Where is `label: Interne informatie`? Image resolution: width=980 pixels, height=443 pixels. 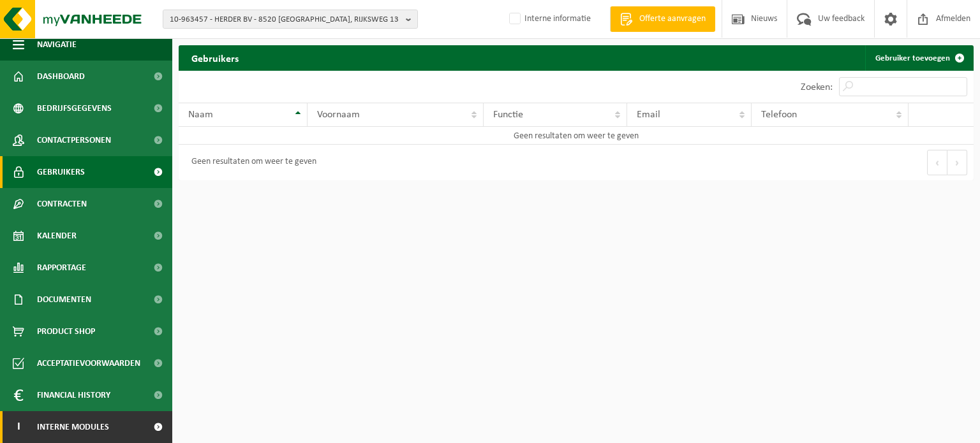 label: Interne informatie is located at coordinates (549, 19).